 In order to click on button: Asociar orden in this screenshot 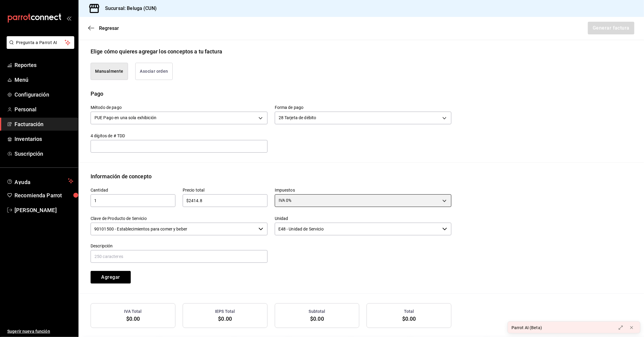, I will do `click(154, 71)`.